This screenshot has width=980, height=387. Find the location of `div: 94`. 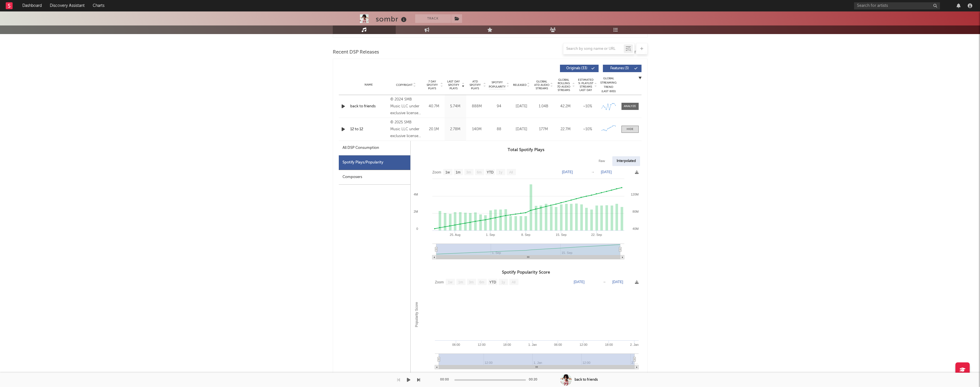

div: 94 is located at coordinates (499, 106).